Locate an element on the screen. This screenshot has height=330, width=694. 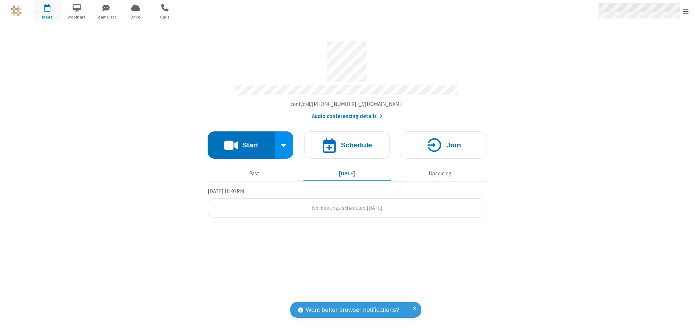
button: Join is located at coordinates (444, 145).